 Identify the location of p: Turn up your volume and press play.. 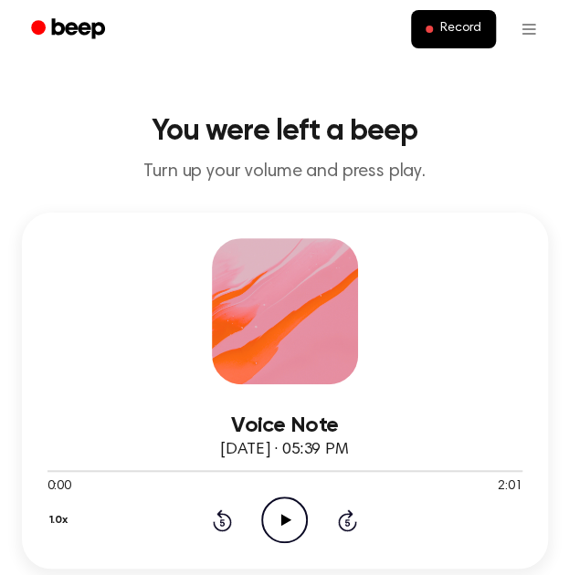
(284, 172).